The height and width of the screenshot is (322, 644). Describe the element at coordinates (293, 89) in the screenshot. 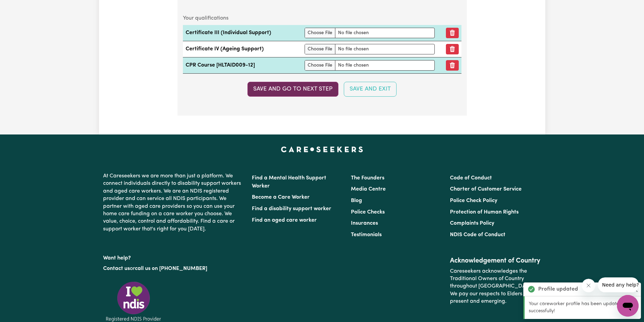

I see `button: Save and go to next step` at that location.